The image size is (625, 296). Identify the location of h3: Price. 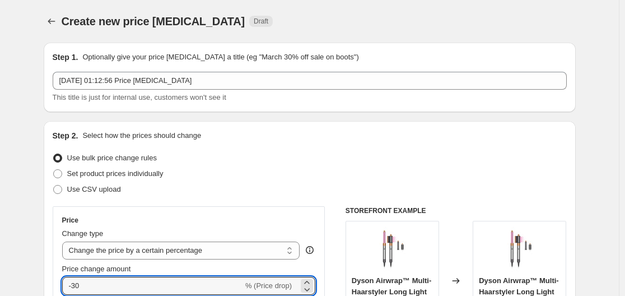
(70, 220).